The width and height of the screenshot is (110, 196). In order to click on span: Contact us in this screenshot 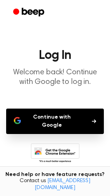, I will do `click(55, 185)`.